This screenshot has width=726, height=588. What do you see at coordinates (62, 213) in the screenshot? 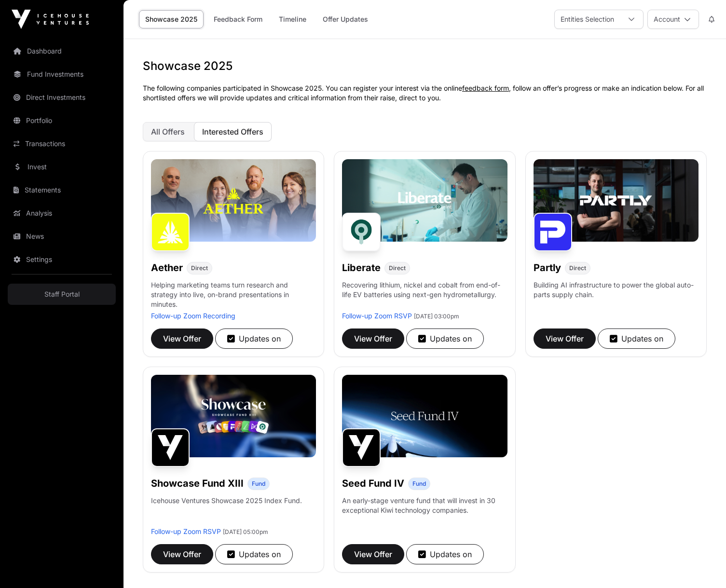
I see `a: Analysis` at bounding box center [62, 213].